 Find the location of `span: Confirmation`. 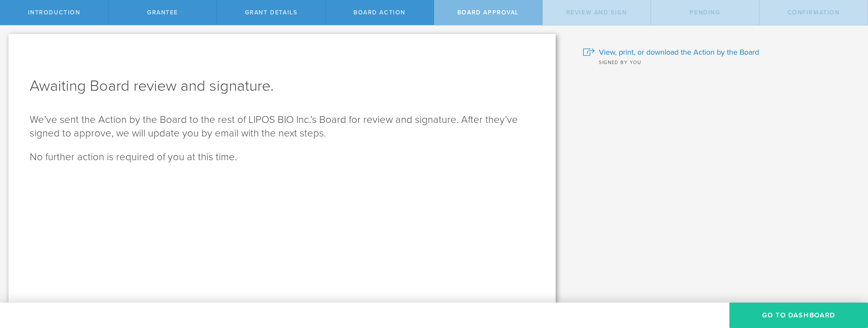

span: Confirmation is located at coordinates (814, 12).